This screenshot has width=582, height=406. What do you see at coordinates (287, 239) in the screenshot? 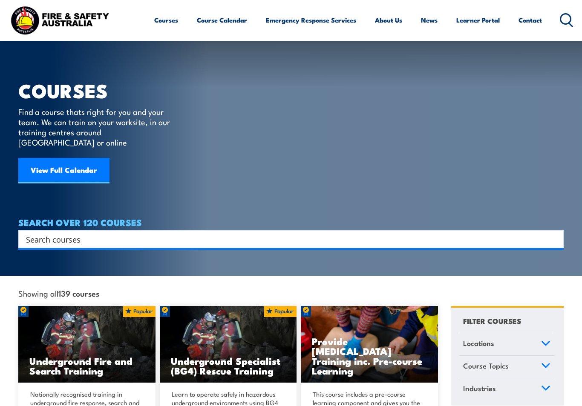
I see `form: Search form` at bounding box center [287, 239].